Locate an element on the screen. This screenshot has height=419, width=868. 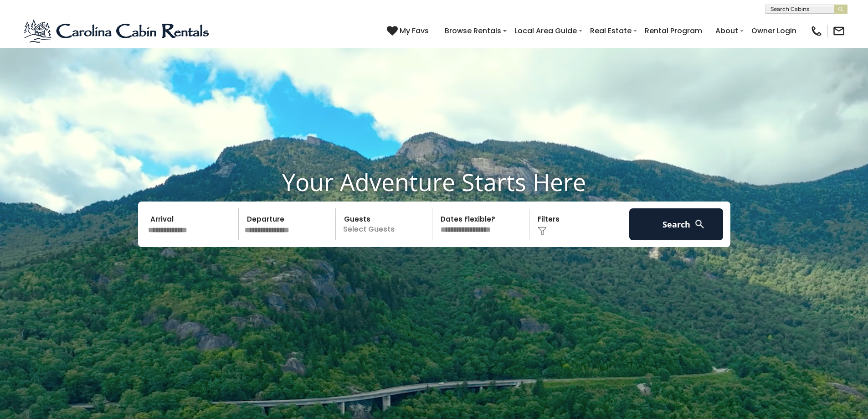
img: mail-regular-black.png is located at coordinates (838, 31).